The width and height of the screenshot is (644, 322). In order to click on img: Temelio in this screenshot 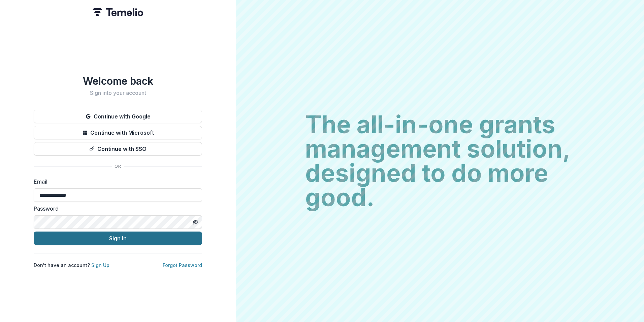, I will do `click(118, 12)`.